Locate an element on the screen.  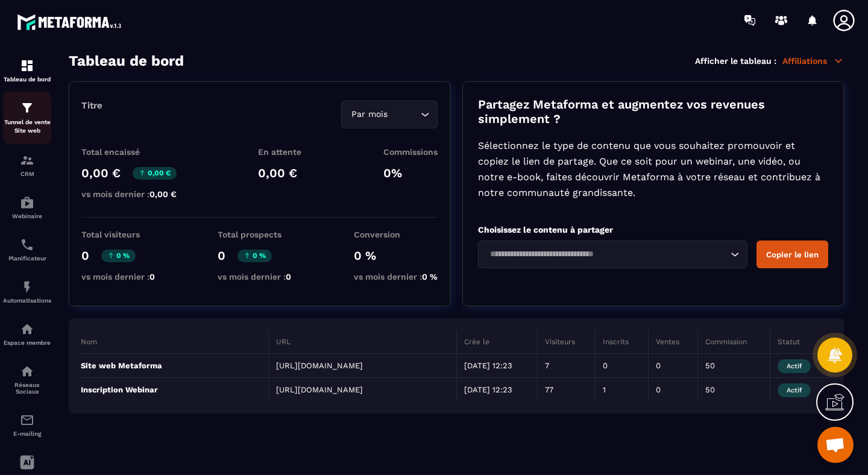
img: logo is located at coordinates (71, 22).